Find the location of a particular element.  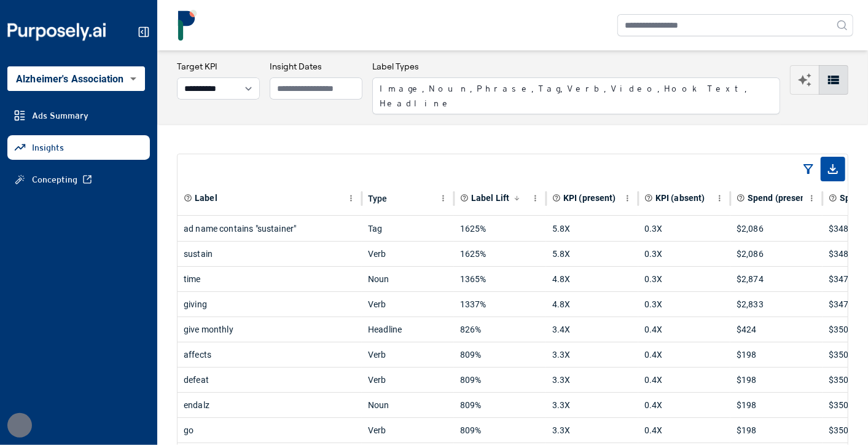

svg: Aggregate KPI value of all ads where label is absent is located at coordinates (649, 198).